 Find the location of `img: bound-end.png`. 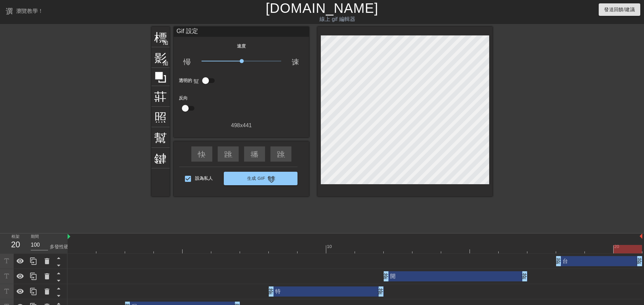

img: bound-end.png is located at coordinates (641, 237).